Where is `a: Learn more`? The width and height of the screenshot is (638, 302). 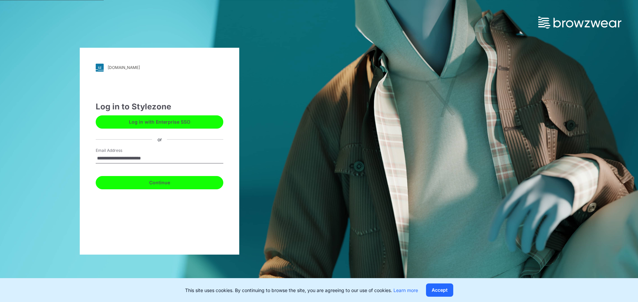 a: Learn more is located at coordinates (405, 291).